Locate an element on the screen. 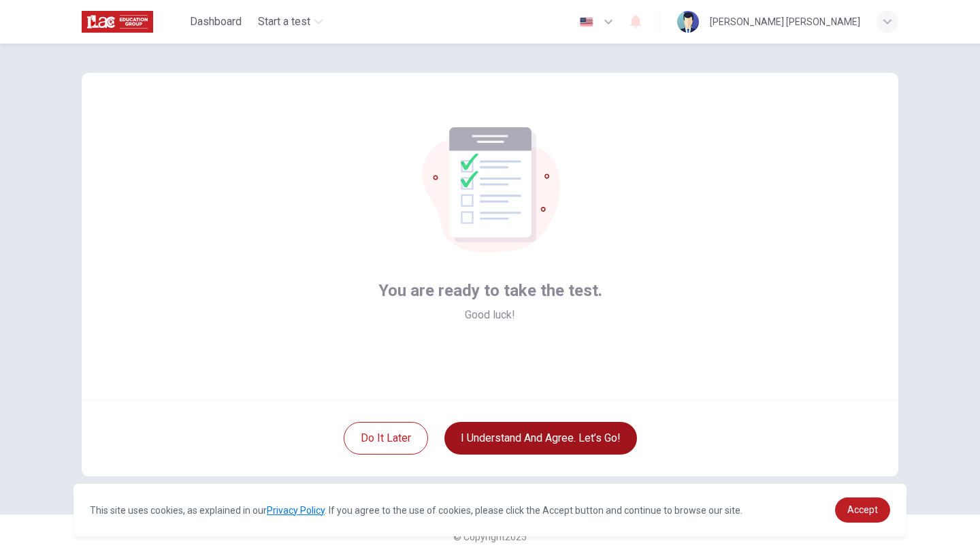  span: You are ready to take the test. is located at coordinates (490, 291).